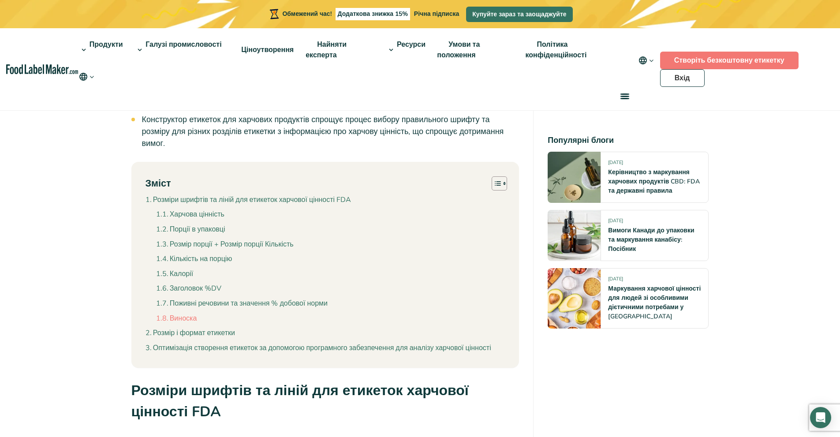  Describe the element at coordinates (194, 259) in the screenshot. I see `a: Кількість на порцію` at that location.